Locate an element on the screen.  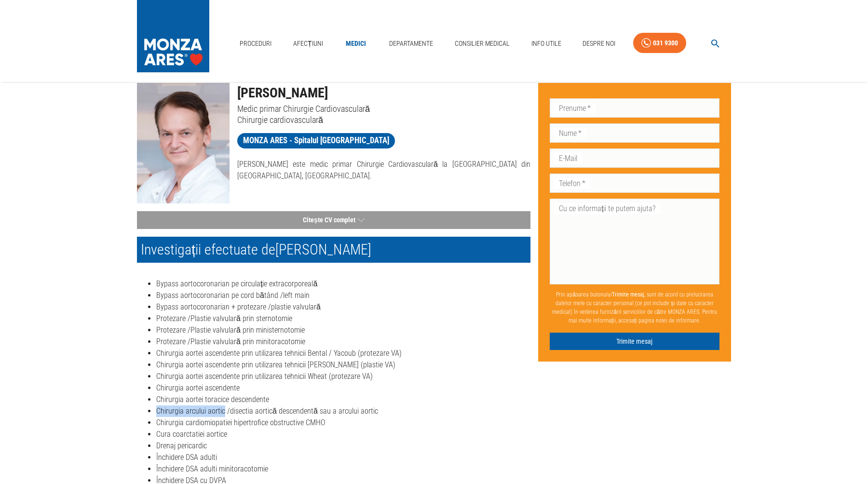
p: Chirurgie cardiovasculară is located at coordinates (384, 120).